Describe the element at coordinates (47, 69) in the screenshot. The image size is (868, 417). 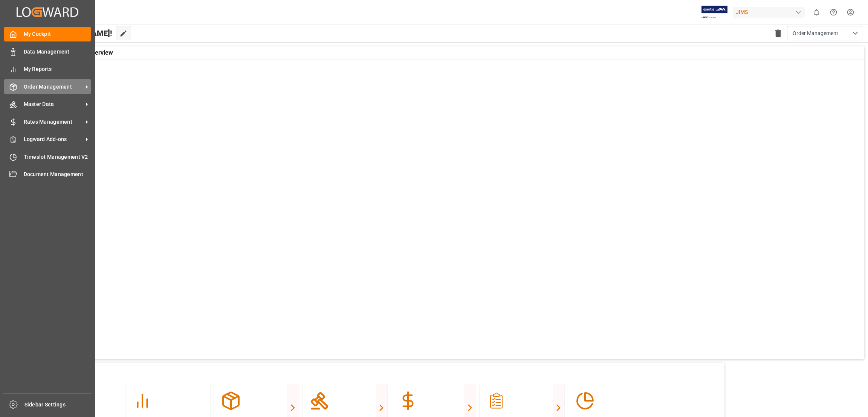
I see `a: My Reports` at that location.